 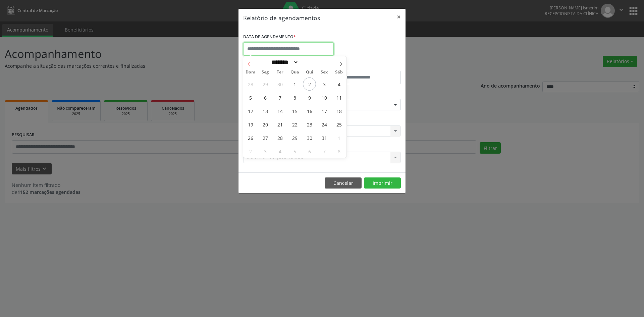 I want to click on span: Outubro 16, 2025, so click(x=309, y=111).